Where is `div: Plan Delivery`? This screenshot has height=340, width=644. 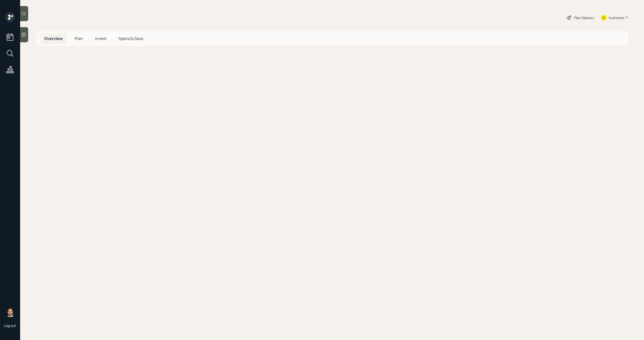 div: Plan Delivery is located at coordinates (584, 18).